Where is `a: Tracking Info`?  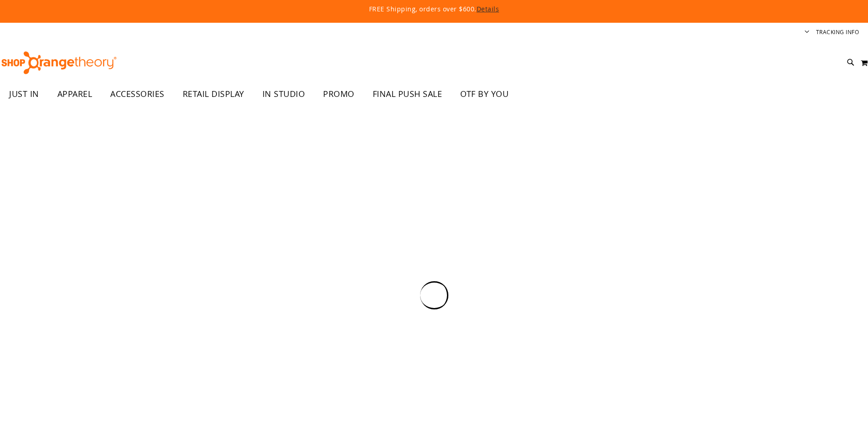 a: Tracking Info is located at coordinates (837, 32).